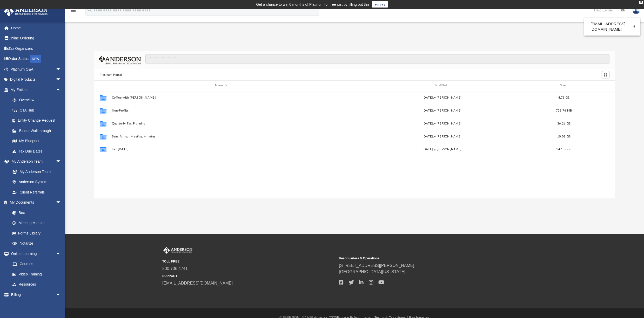 This screenshot has height=318, width=644. I want to click on a: Courses, so click(36, 264).